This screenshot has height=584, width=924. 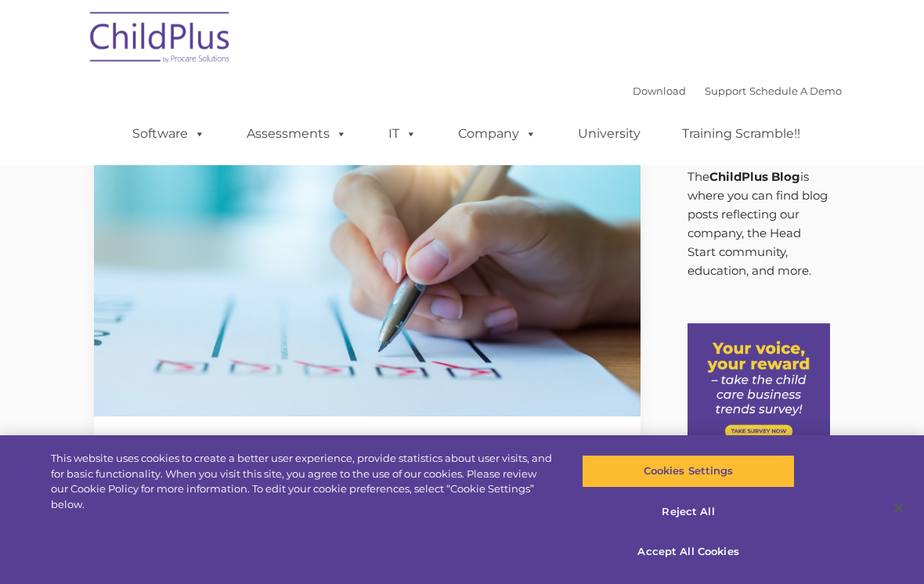 I want to click on a: Download, so click(x=659, y=91).